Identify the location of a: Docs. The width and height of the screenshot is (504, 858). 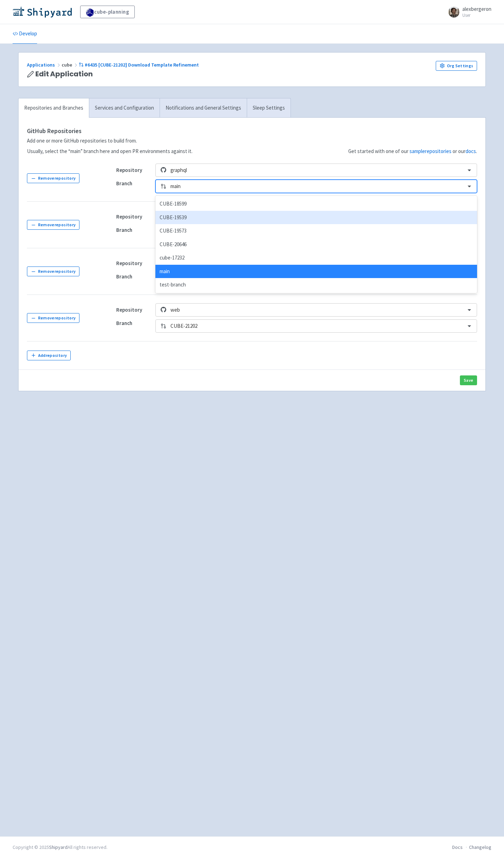
(457, 847).